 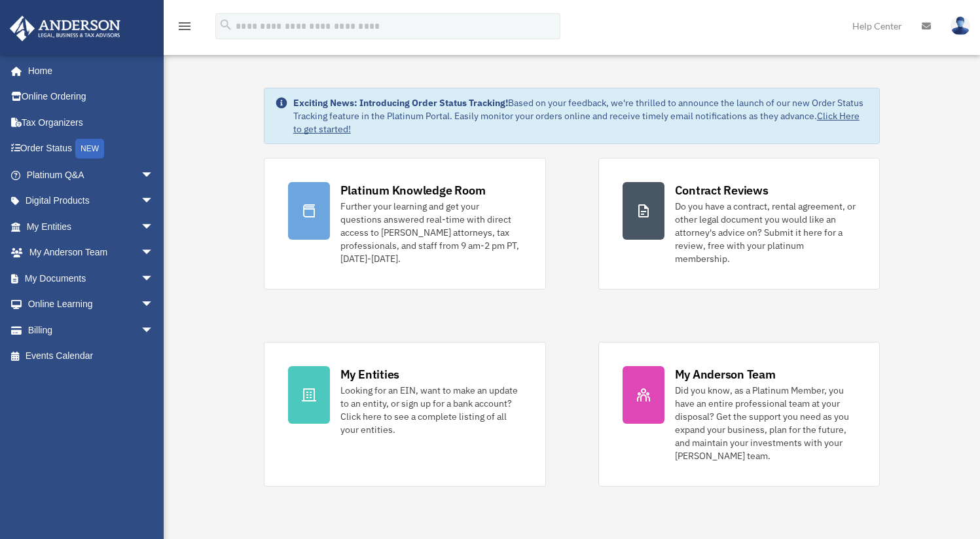 What do you see at coordinates (960, 25) in the screenshot?
I see `img: User Pic` at bounding box center [960, 25].